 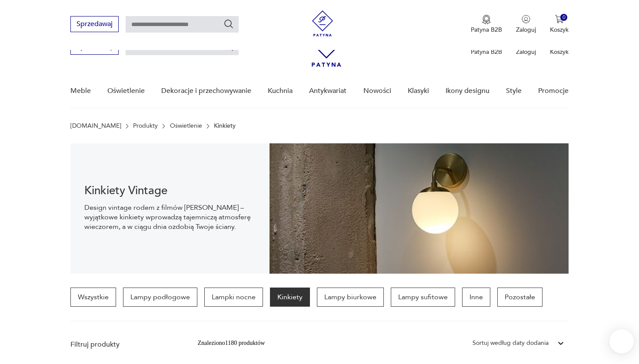 What do you see at coordinates (94, 24) in the screenshot?
I see `button: Sprzedawaj` at bounding box center [94, 24].